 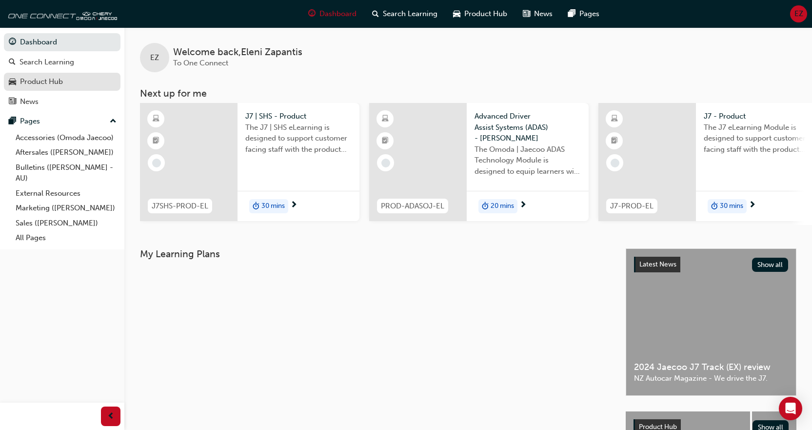 I want to click on a: News, so click(x=62, y=101).